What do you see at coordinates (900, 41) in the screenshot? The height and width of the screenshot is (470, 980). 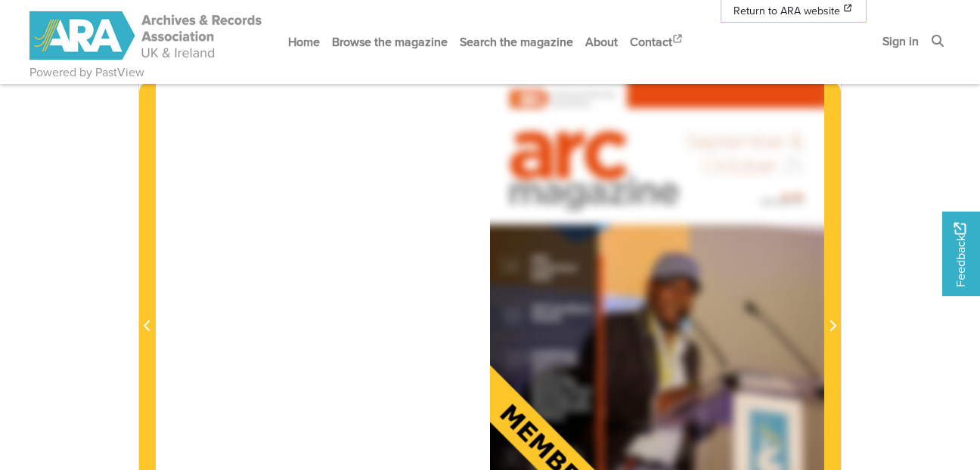 I see `a: Sign in` at bounding box center [900, 41].